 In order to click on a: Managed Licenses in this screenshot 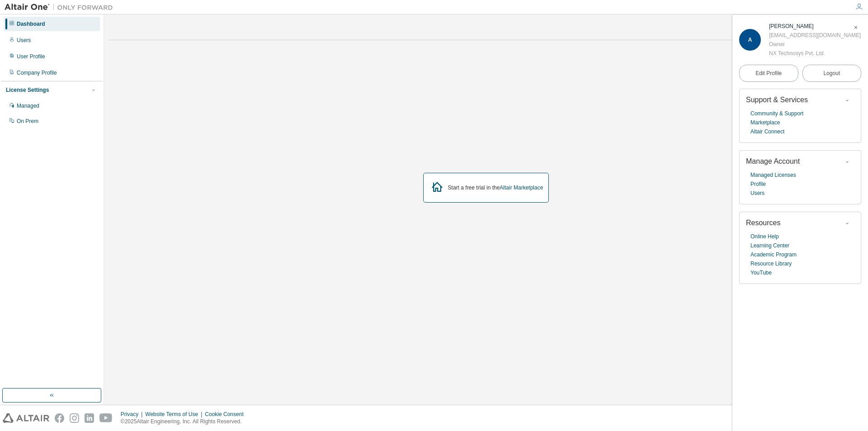, I will do `click(774, 175)`.